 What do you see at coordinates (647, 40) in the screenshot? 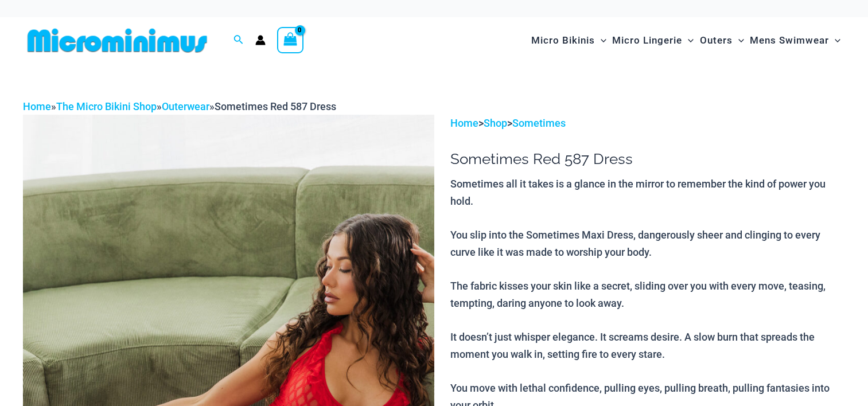
I see `span: Micro Lingerie` at bounding box center [647, 40].